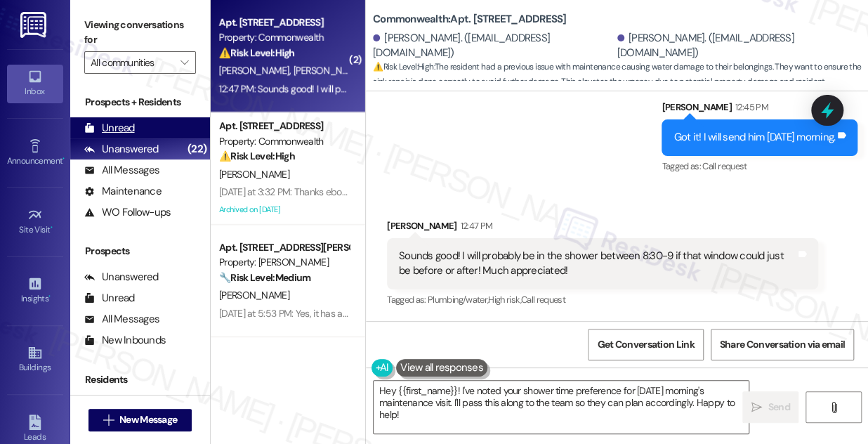  I want to click on strong: 🔧 Risk Level: Medium, so click(265, 277).